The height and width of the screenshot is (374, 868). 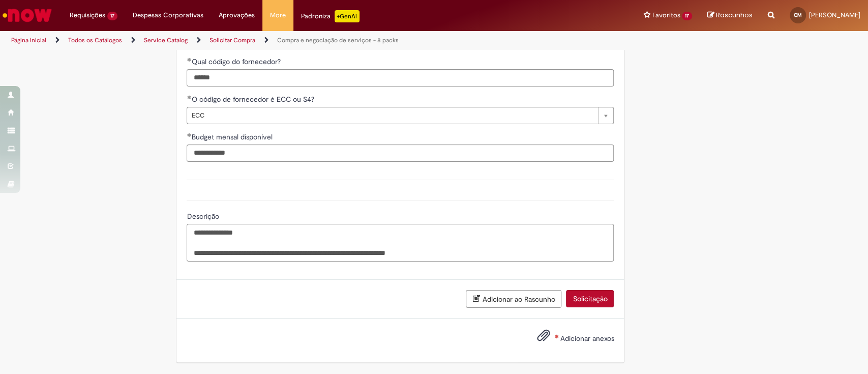 I want to click on a: Compra e negociação de serviços - 8 packs, so click(x=338, y=40).